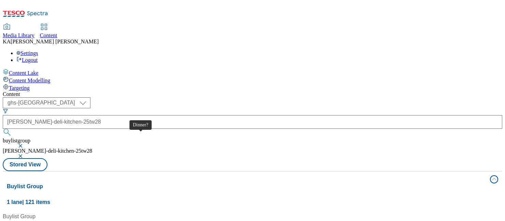 This screenshot has height=221, width=505. I want to click on a: Content Modelling, so click(253, 80).